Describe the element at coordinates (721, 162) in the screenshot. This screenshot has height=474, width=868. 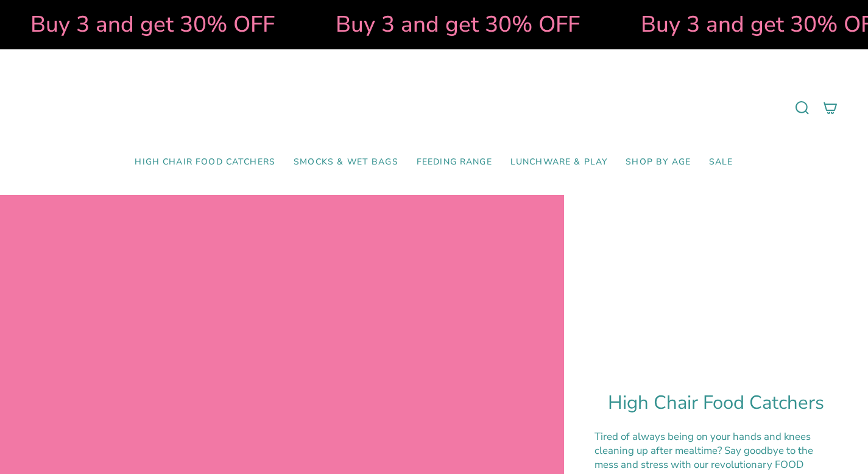
I see `a: SALE` at that location.